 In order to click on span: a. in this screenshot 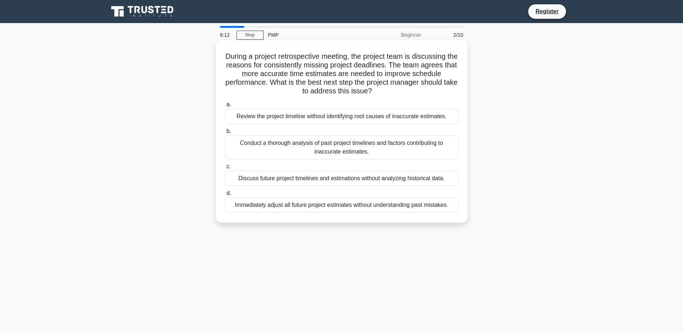, I will do `click(229, 104)`.